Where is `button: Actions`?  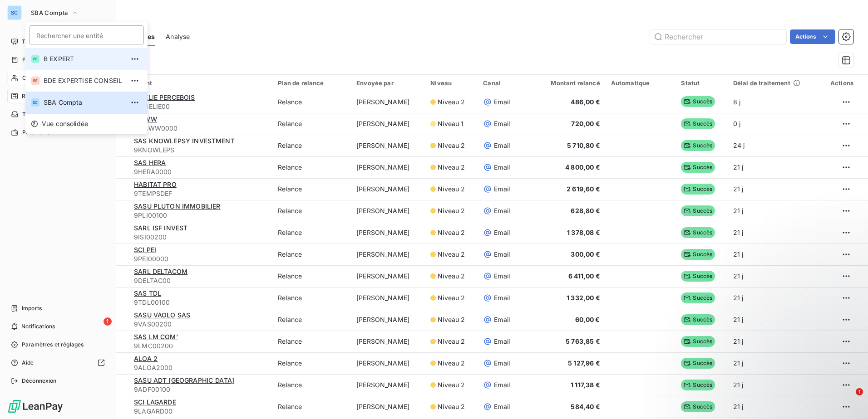
button: Actions is located at coordinates (813, 36).